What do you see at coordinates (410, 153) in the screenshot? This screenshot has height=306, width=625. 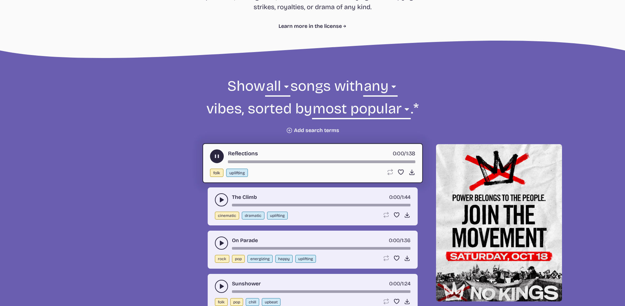 I see `span: 1:38` at bounding box center [410, 153].